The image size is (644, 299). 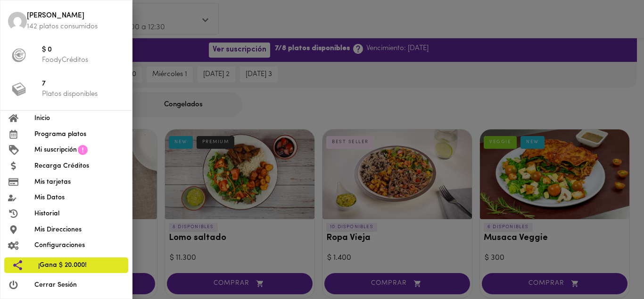 What do you see at coordinates (19, 89) in the screenshot?
I see `img: platos_menu.png` at bounding box center [19, 89].